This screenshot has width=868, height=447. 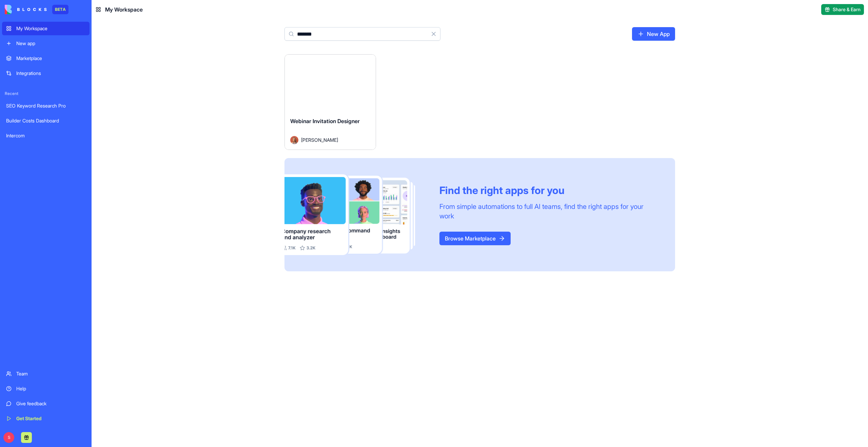 I want to click on a: Give feedback, so click(x=46, y=404).